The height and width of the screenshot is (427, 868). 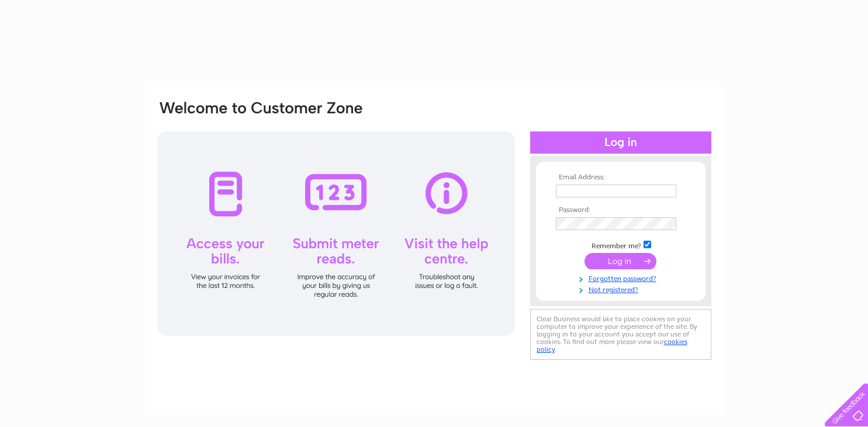 I want to click on td: Remember me?, so click(x=621, y=245).